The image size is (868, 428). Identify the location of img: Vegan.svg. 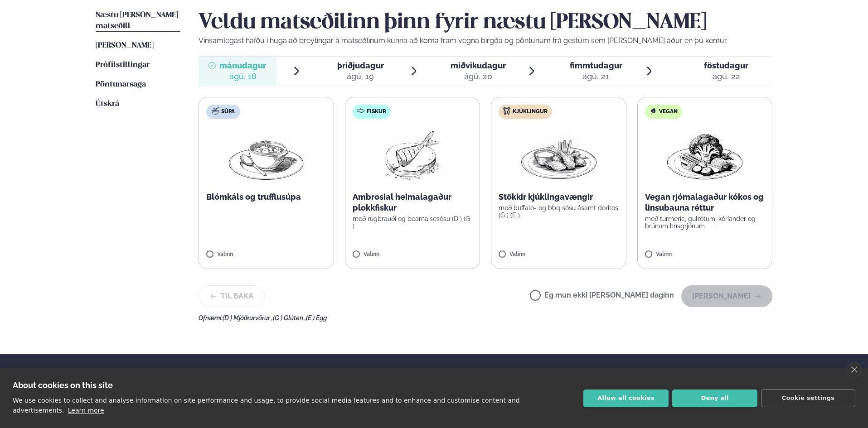
(653, 111).